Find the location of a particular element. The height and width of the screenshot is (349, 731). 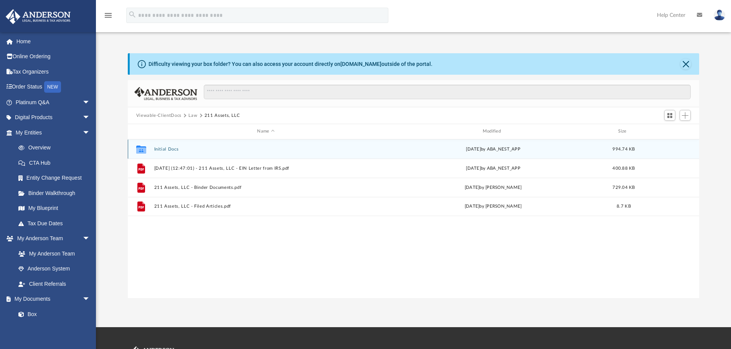

a: Tax Organizers is located at coordinates (53, 72).